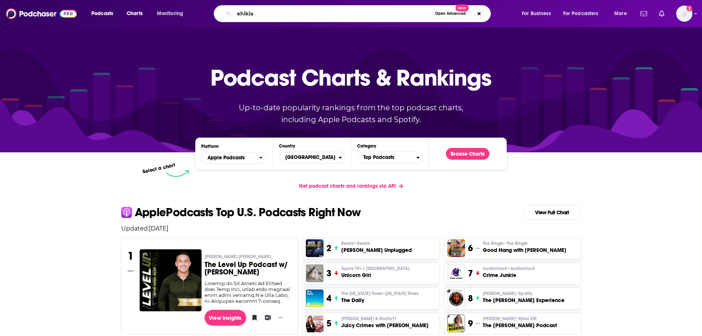 The height and width of the screenshot is (336, 702). Describe the element at coordinates (376, 243) in the screenshot. I see `p: Realm • Realm` at that location.